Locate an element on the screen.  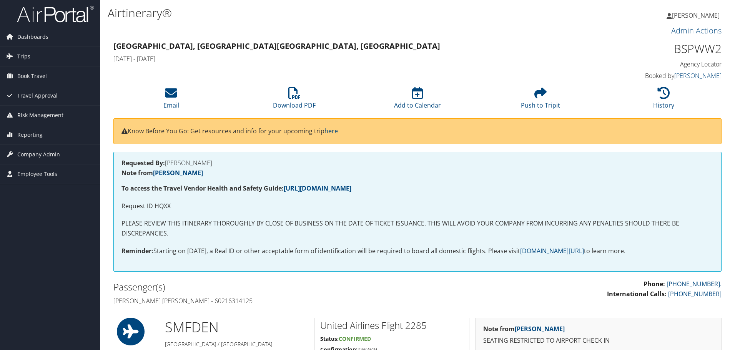
p: Request ID HQXX is located at coordinates (417, 206).